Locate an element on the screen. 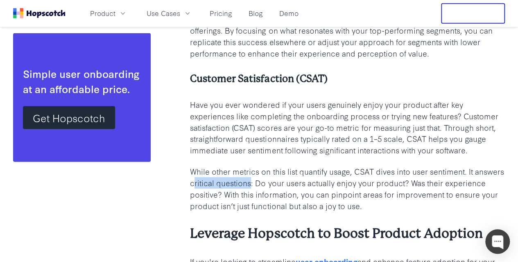  a: Demo is located at coordinates (289, 13).